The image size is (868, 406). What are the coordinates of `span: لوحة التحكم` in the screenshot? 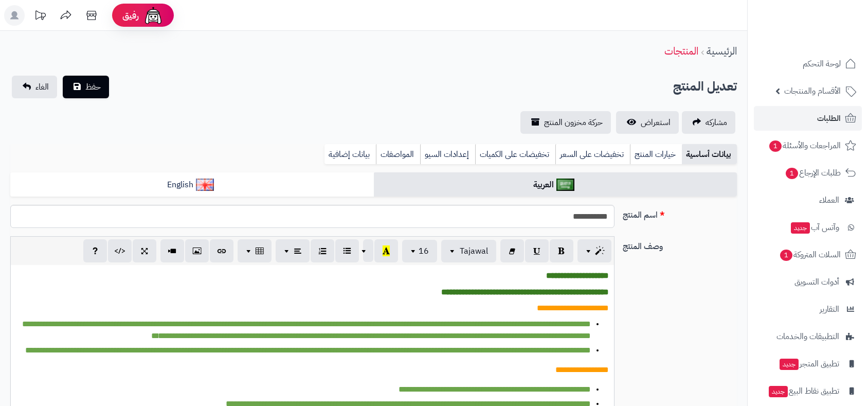 It's located at (821, 64).